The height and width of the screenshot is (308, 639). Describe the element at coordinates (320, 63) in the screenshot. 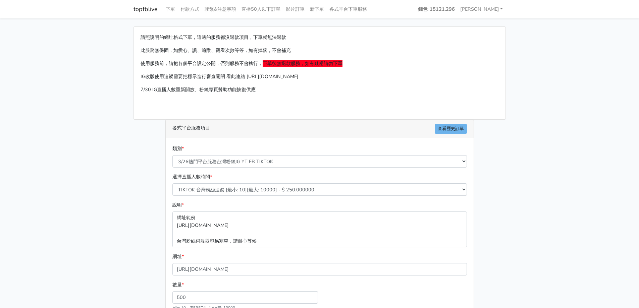

I see `p: 使用服務前，請把各個平台設定公開，否則服務不會執行，` at that location.